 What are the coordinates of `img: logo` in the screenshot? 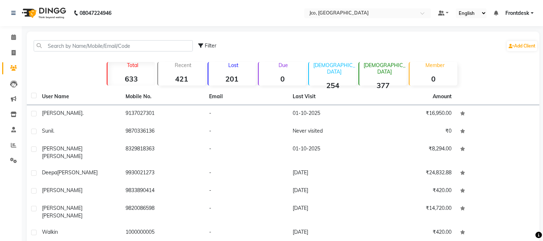 It's located at (43, 13).